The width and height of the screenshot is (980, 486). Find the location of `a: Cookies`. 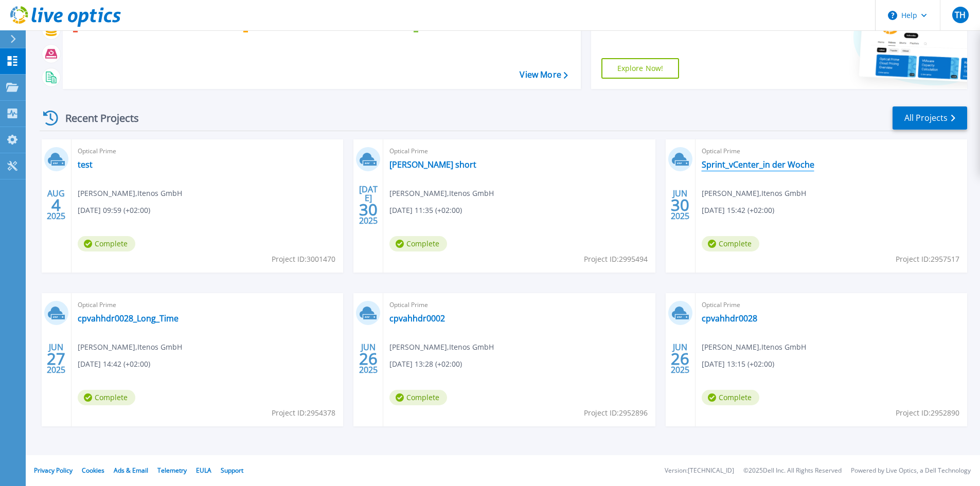

a: Cookies is located at coordinates (93, 470).